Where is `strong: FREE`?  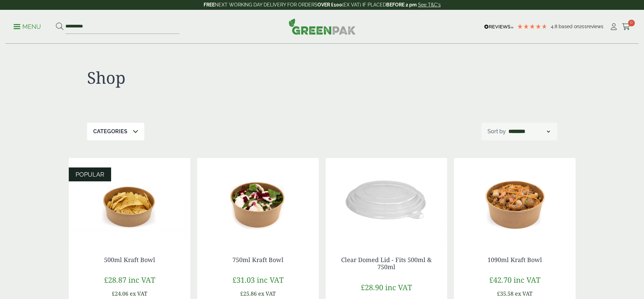
strong: FREE is located at coordinates (209, 5).